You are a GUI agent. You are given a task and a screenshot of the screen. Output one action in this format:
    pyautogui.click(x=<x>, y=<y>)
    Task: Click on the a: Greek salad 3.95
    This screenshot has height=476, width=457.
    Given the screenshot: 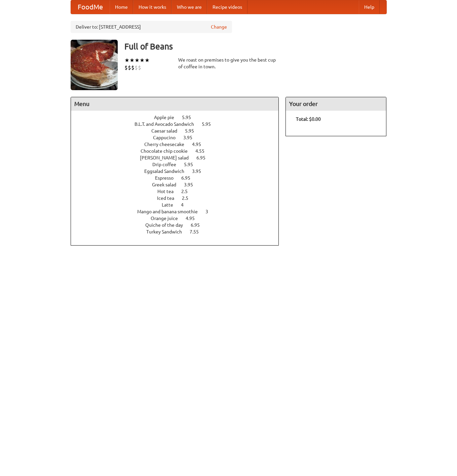 What is the action you would take?
    pyautogui.click(x=179, y=185)
    